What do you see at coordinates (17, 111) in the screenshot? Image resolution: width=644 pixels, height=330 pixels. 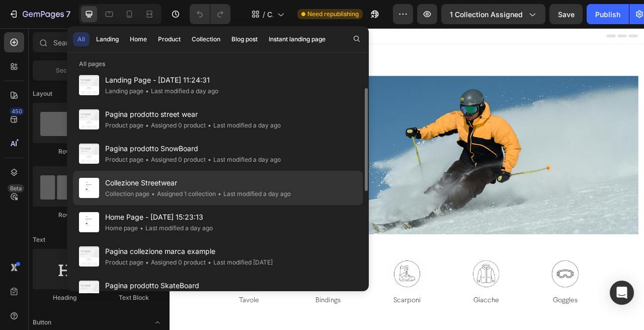 I see `div: 450` at bounding box center [17, 111].